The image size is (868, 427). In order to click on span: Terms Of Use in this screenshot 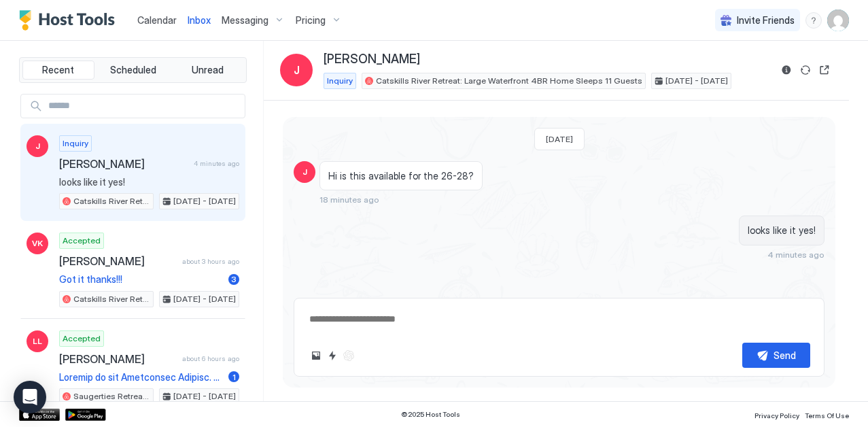, I will do `click(826, 416)`.